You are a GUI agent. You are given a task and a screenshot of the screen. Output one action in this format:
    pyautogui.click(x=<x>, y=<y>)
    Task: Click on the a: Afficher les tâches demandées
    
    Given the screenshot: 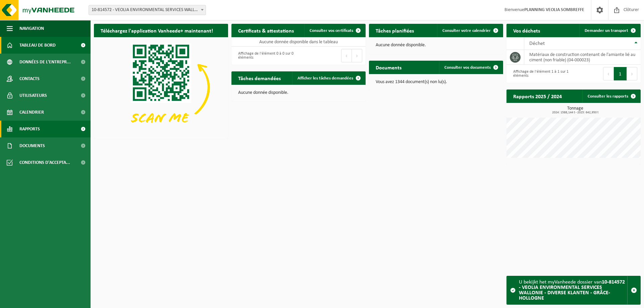 What is the action you would take?
    pyautogui.click(x=328, y=78)
    